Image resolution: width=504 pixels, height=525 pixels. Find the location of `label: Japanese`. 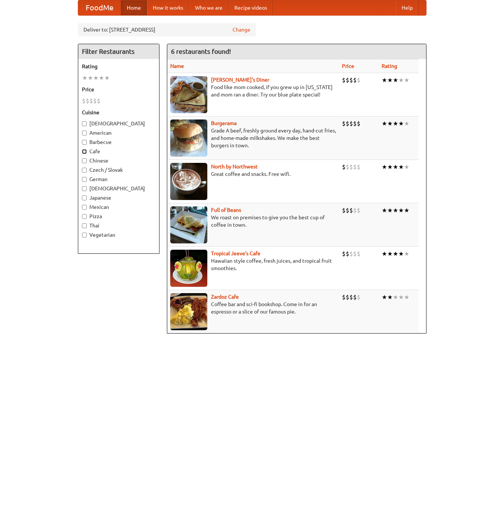

label: Japanese is located at coordinates (119, 198).